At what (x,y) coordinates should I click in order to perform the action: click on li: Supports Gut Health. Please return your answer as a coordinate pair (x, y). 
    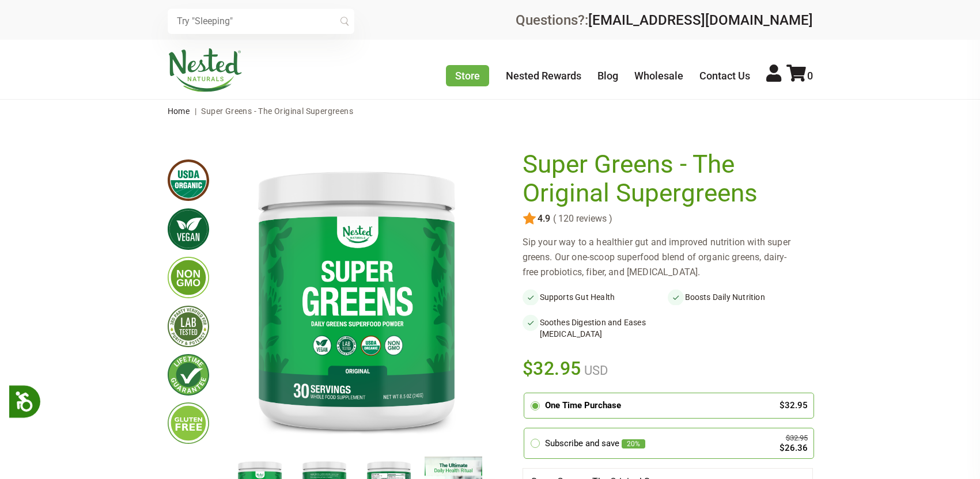
    Looking at the image, I should click on (595, 298).